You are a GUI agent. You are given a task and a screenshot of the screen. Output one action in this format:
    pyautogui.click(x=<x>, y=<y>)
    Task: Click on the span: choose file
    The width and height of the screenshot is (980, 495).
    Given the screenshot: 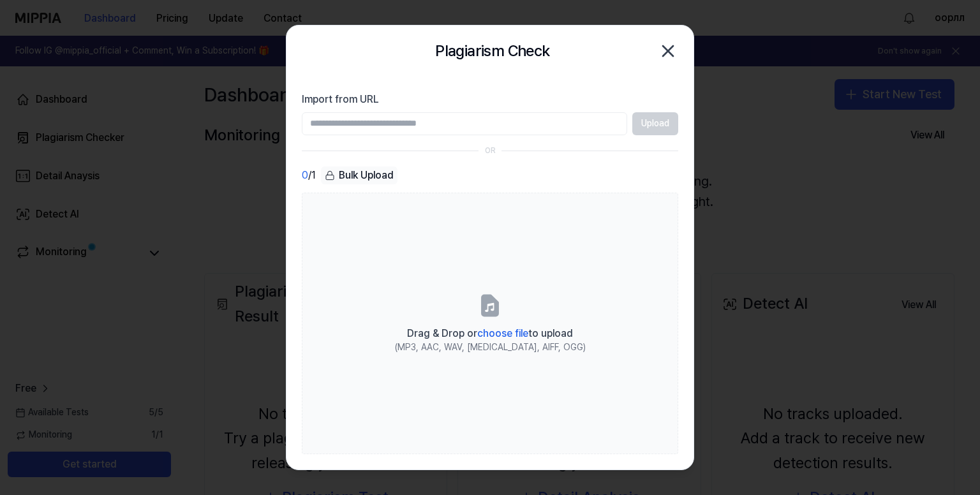 What is the action you would take?
    pyautogui.click(x=503, y=333)
    